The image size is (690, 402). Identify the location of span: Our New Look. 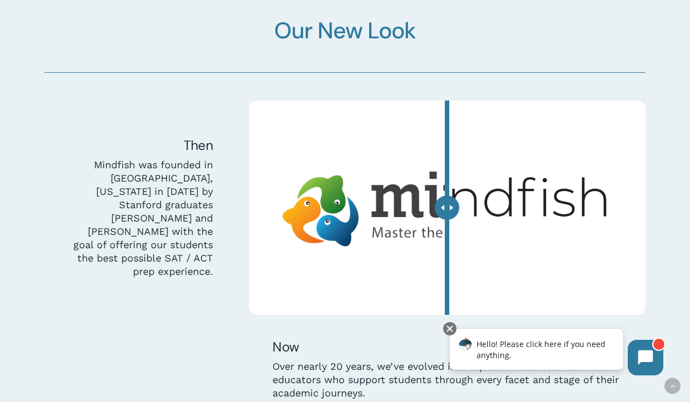
(345, 31).